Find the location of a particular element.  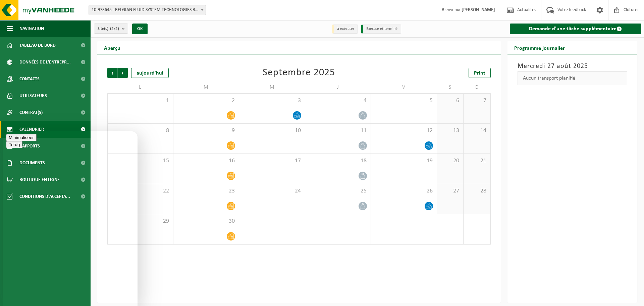

span: Site(s) is located at coordinates (108, 29).